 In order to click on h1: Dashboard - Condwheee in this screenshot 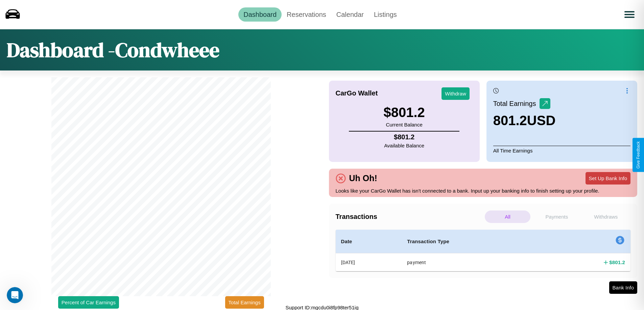, I will do `click(113, 50)`.